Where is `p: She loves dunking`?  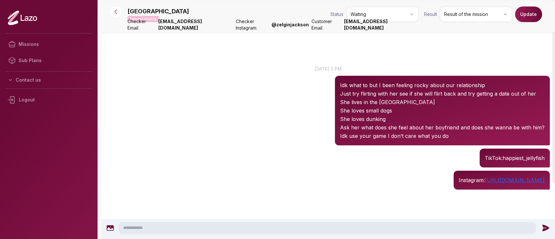
p: She loves dunking is located at coordinates (442, 119).